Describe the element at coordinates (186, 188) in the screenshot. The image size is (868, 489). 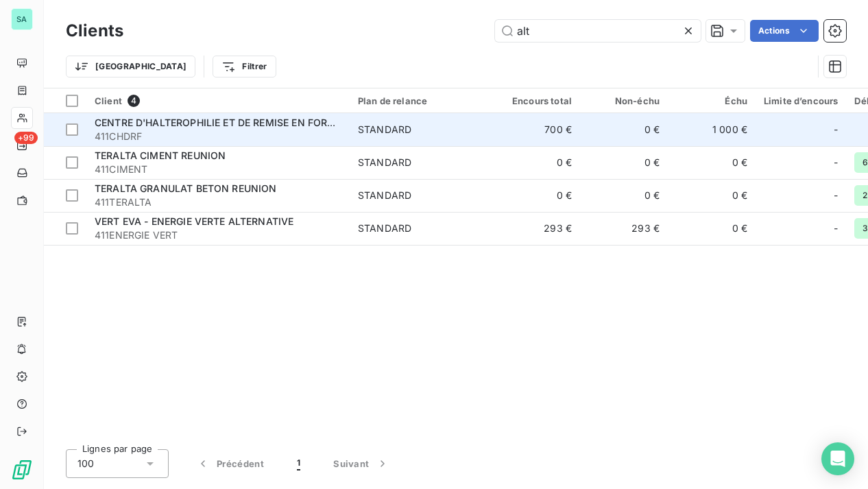
I see `span: TERALTA GRANULAT BETON REUNION` at that location.